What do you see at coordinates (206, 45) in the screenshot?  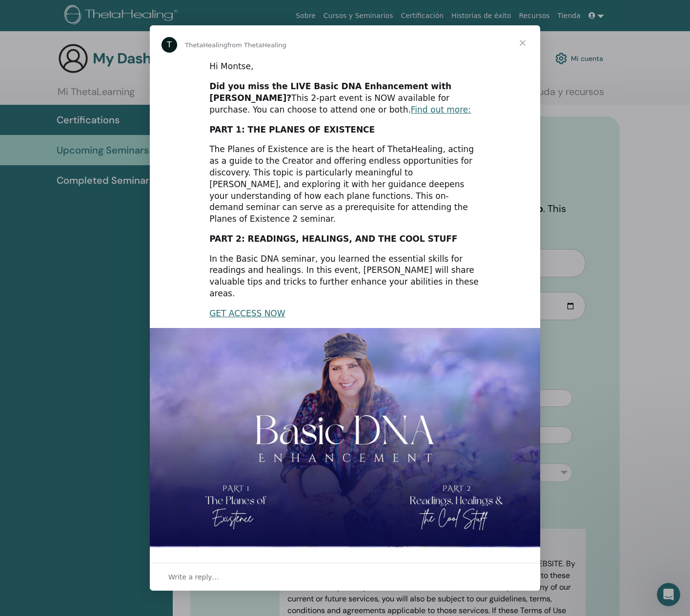 I see `span: ThetaHealing` at bounding box center [206, 45].